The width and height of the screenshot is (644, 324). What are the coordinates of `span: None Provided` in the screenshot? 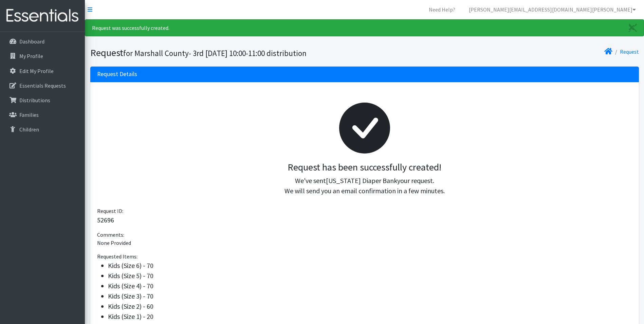 It's located at (114, 243).